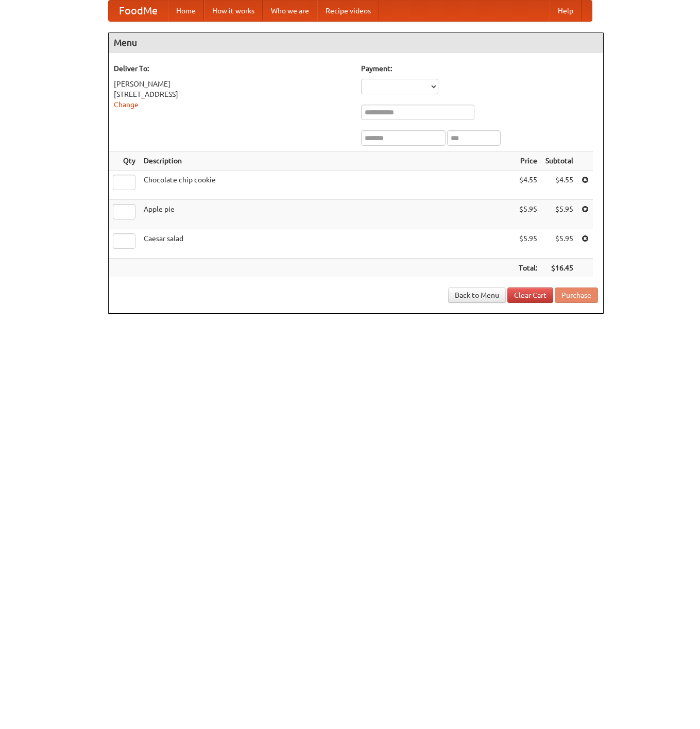 The image size is (700, 729). Describe the element at coordinates (234, 11) in the screenshot. I see `a: How it works` at that location.